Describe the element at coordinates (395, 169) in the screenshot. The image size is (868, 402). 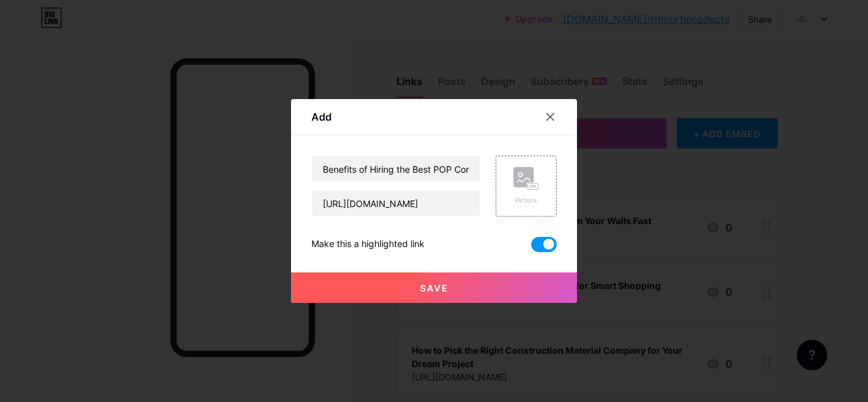
I see `input: Title` at that location.